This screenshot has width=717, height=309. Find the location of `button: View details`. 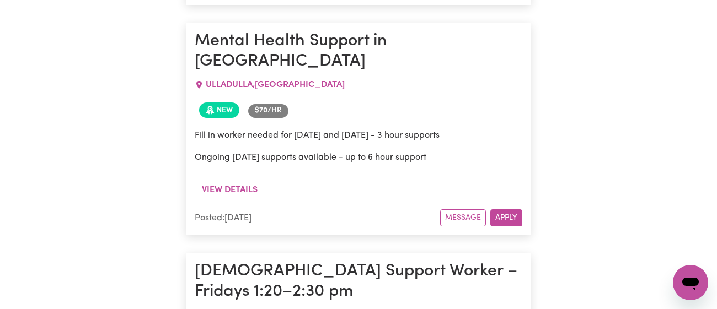

button: View details is located at coordinates (229, 190).